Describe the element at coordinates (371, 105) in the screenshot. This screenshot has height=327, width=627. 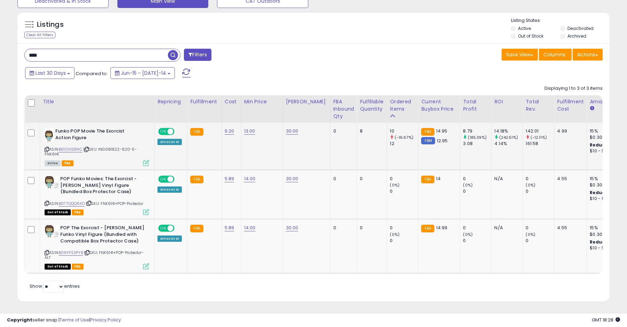
I see `div: Fulfillable Quantity` at that location.